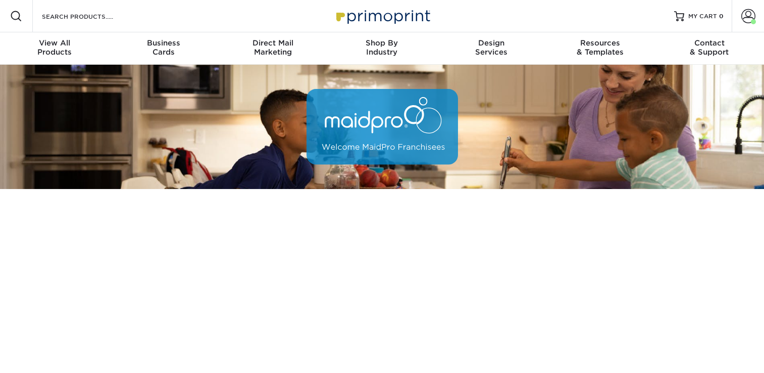 This screenshot has width=764, height=373. Describe the element at coordinates (491, 43) in the screenshot. I see `span: Design` at that location.